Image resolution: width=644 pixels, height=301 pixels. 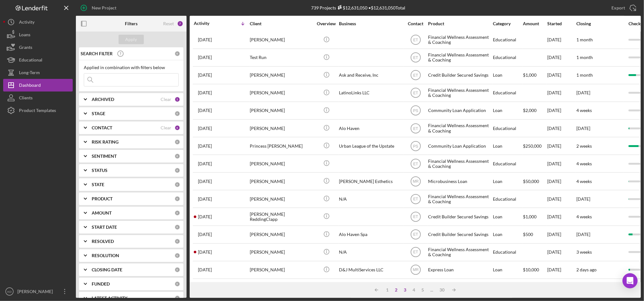 What do you see at coordinates (205, 129) in the screenshot?
I see `time: 2025-09-22 17:28` at bounding box center [205, 129].